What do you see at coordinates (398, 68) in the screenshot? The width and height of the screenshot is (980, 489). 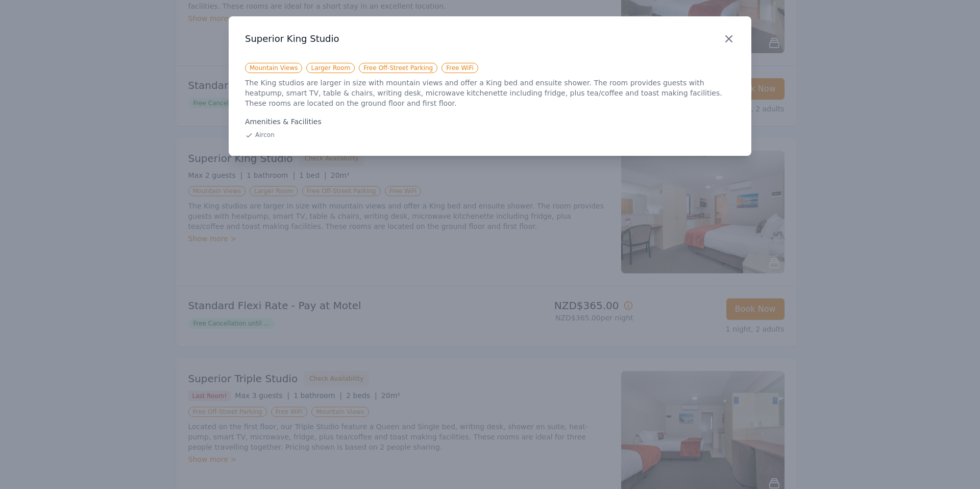 I see `span: Free Off-Street Parking` at bounding box center [398, 68].